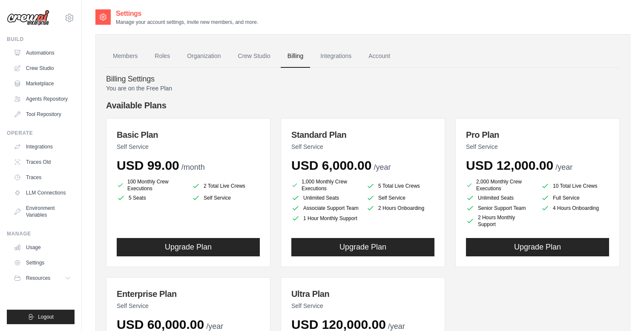  I want to click on span: USD 99.00, so click(148, 165).